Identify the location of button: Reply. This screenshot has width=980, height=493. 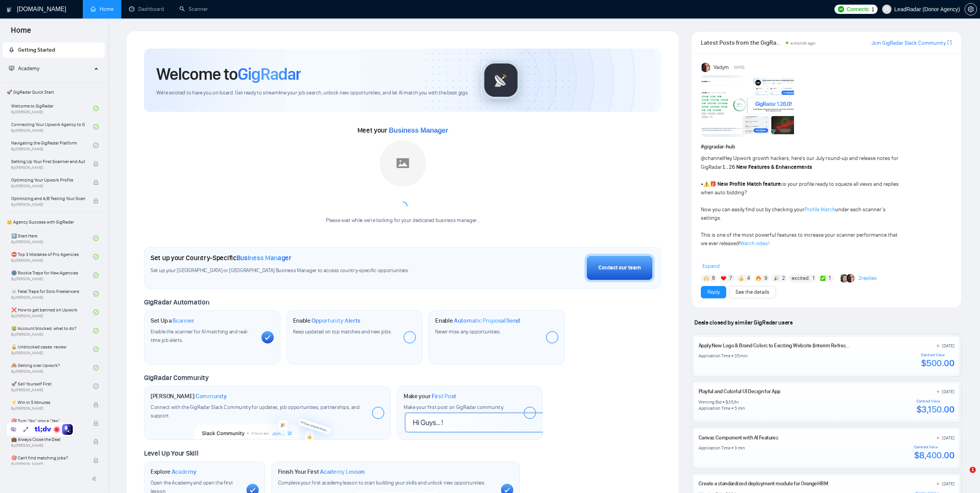
(714, 292).